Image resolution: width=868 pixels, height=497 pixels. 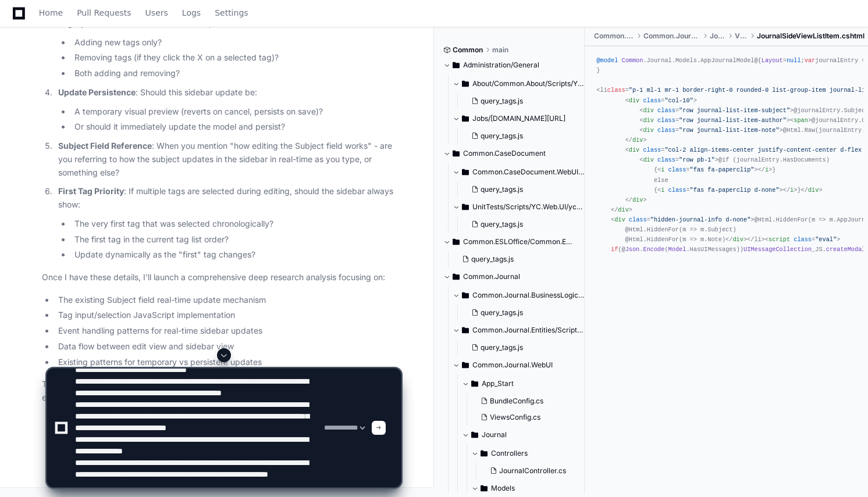 I want to click on button: Common.Journal, so click(x=510, y=277).